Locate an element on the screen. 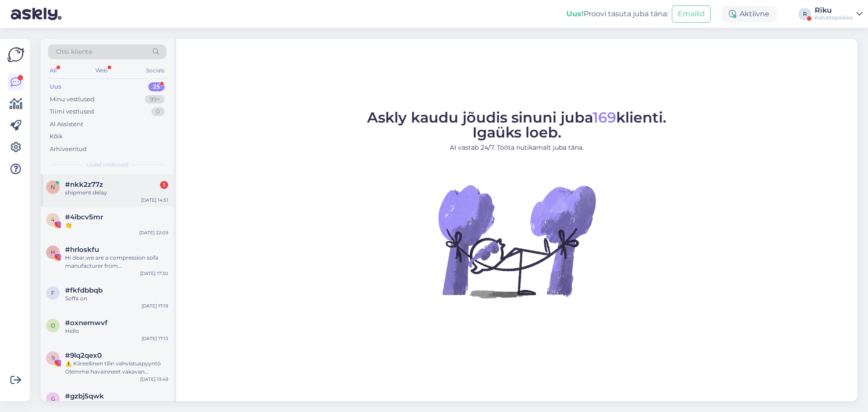  div: R is located at coordinates (805, 14).